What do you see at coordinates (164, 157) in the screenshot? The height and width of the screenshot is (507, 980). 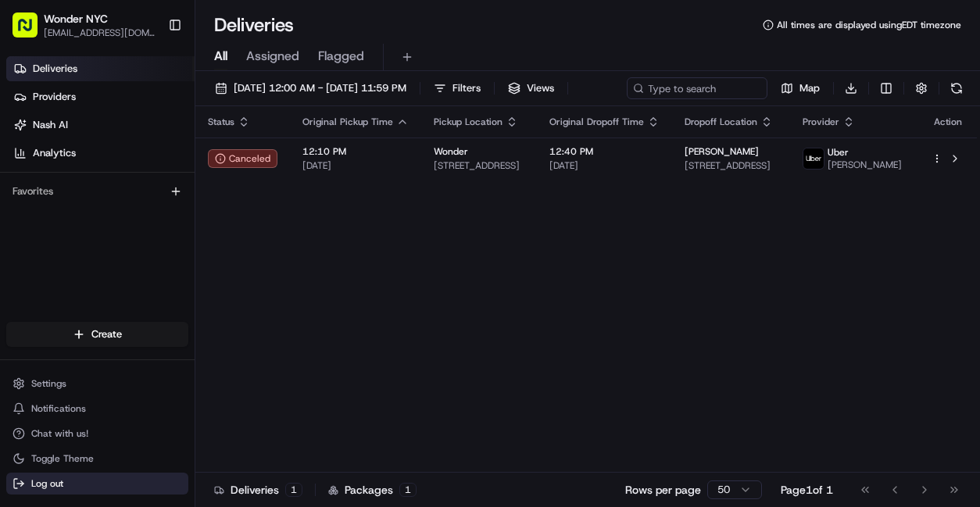 I see `div: Start new chat` at bounding box center [164, 157].